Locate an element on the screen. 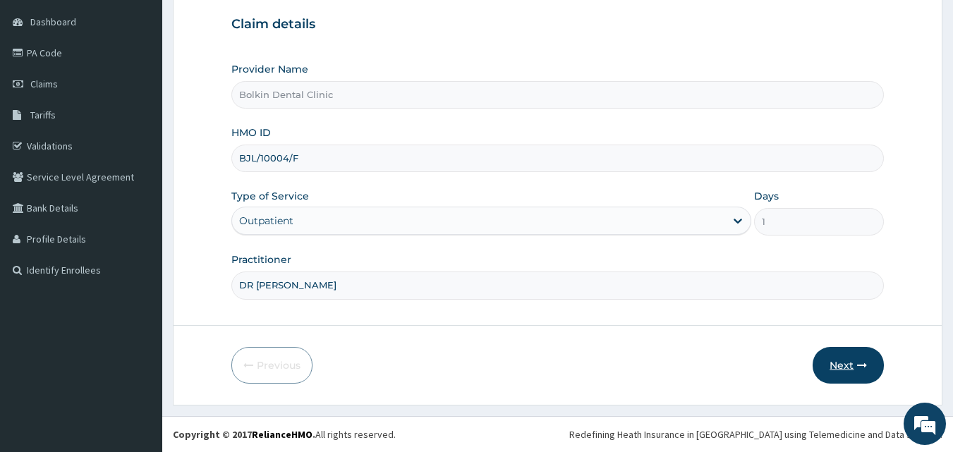 The height and width of the screenshot is (452, 953). footer: All rights reserved. is located at coordinates (557, 434).